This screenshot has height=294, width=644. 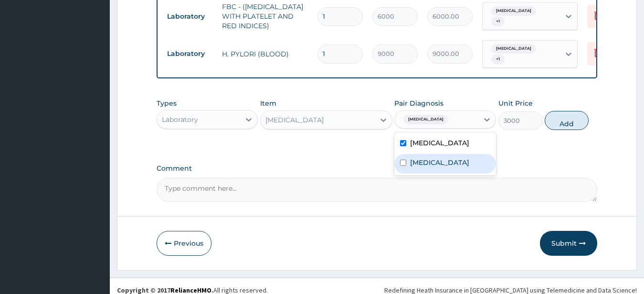 What do you see at coordinates (516, 103) in the screenshot?
I see `label: Unit Price` at bounding box center [516, 103].